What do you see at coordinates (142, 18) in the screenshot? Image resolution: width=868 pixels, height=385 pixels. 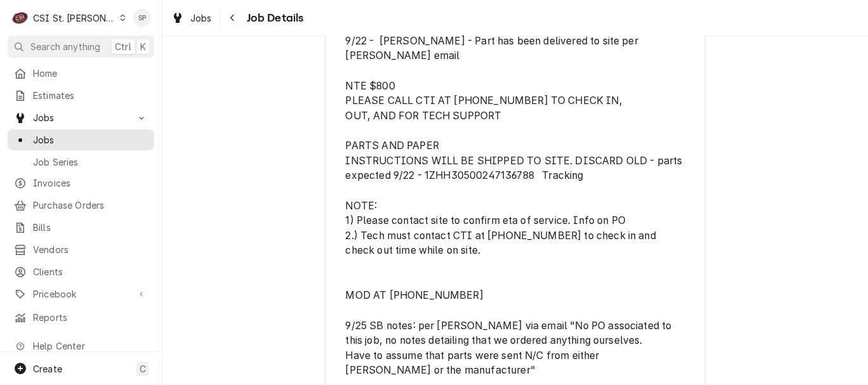 I see `div: Shelley Politte's Avatar` at bounding box center [142, 18].